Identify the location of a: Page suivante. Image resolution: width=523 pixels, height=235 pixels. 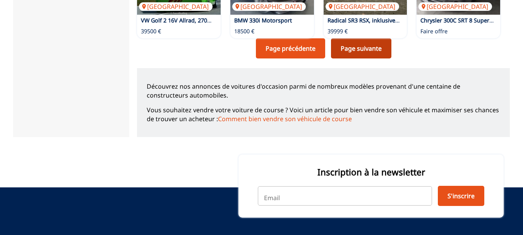
(361, 48).